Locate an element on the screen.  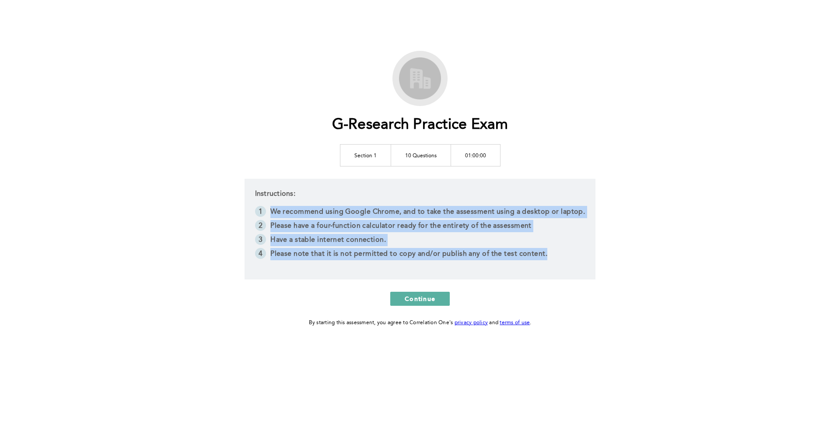
li: Please note that it is not permitted to copy and/or publish any of the test content. is located at coordinates (420, 255).